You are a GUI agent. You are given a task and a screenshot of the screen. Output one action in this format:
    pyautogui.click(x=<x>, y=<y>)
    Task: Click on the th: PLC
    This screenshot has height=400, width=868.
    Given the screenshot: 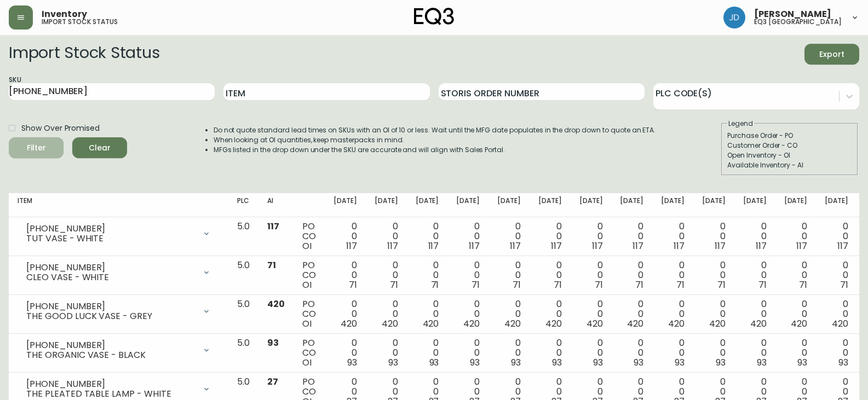 What is the action you would take?
    pyautogui.click(x=243, y=205)
    